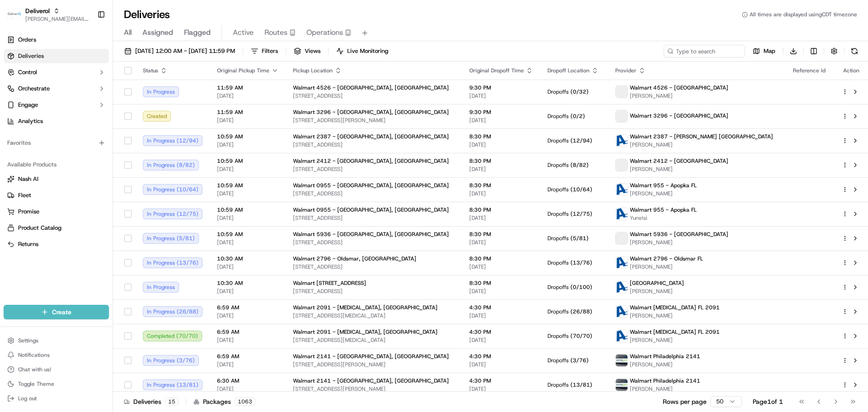 The image size is (868, 412). What do you see at coordinates (56, 195) in the screenshot?
I see `a: Fleet` at bounding box center [56, 195].